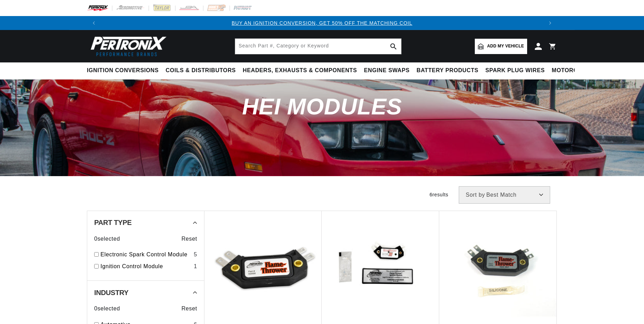 This screenshot has width=644, height=324. I want to click on summary: Battery Products, so click(447, 70).